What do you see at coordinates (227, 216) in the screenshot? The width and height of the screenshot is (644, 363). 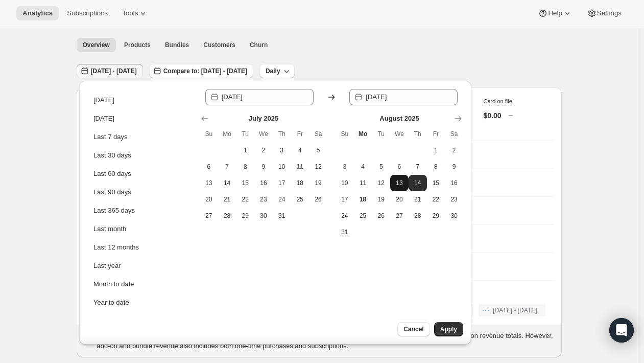 I see `span: 28` at bounding box center [227, 216].